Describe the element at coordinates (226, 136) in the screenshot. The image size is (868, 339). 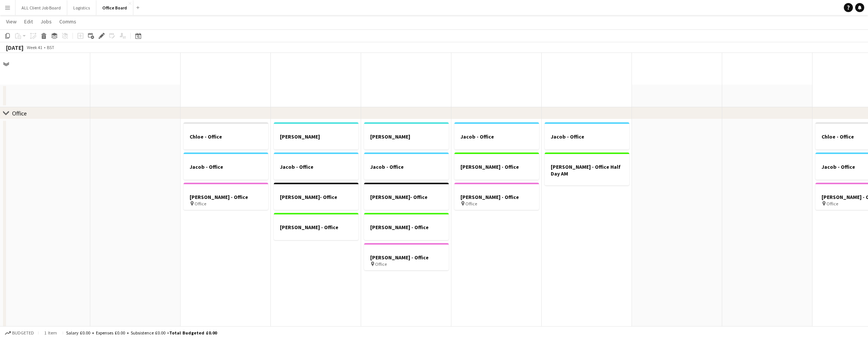
I see `div: Chloe - Office` at that location.